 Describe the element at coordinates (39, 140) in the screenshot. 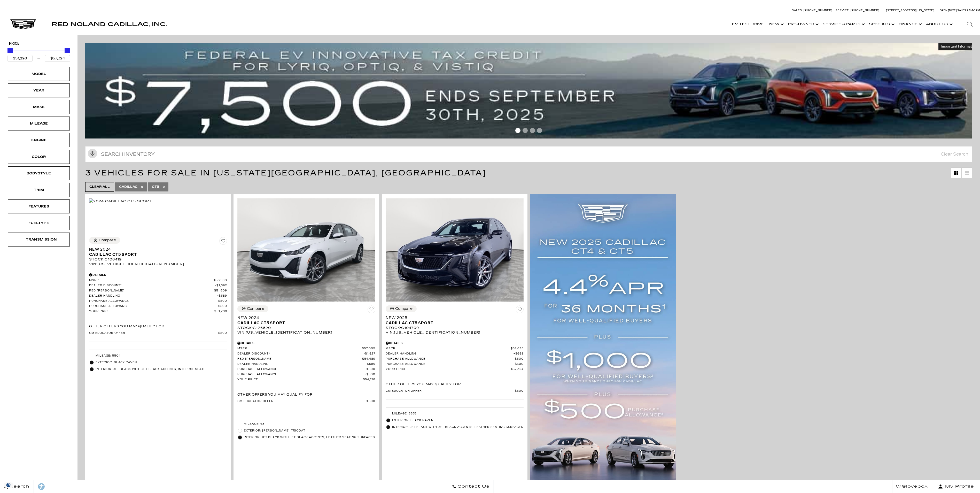

I see `div: Engine` at that location.